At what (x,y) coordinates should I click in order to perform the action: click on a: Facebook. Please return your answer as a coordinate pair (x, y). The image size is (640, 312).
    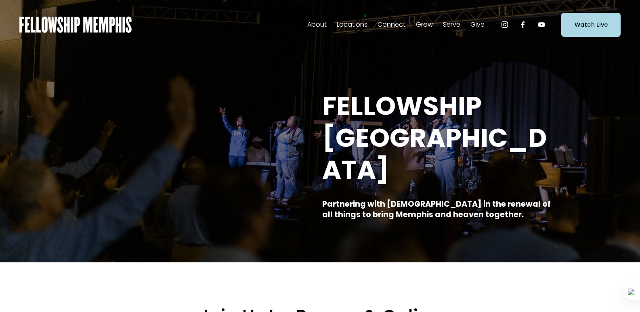
    Looking at the image, I should click on (523, 25).